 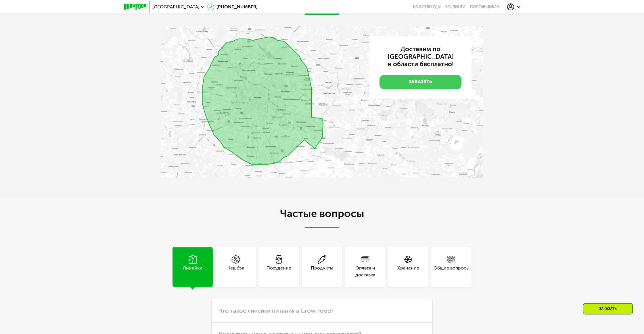 I want to click on div: Заказать, so click(x=608, y=309).